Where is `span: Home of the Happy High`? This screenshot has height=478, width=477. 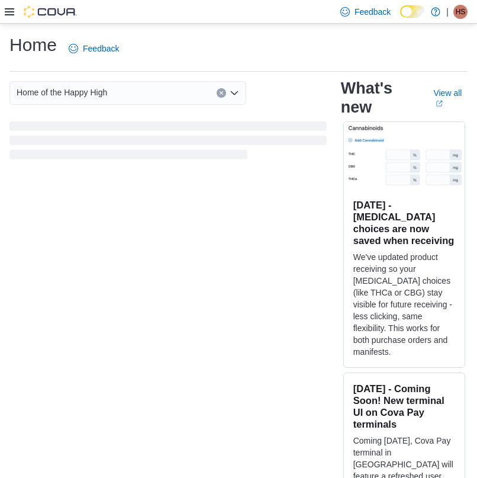 span: Home of the Happy High is located at coordinates (62, 92).